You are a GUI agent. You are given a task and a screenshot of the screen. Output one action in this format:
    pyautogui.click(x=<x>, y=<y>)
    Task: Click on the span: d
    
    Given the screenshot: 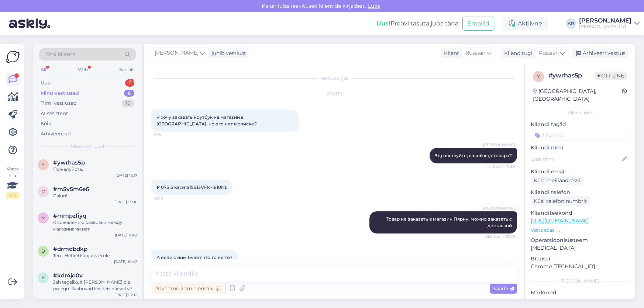 What is the action you would take?
    pyautogui.click(x=43, y=251)
    